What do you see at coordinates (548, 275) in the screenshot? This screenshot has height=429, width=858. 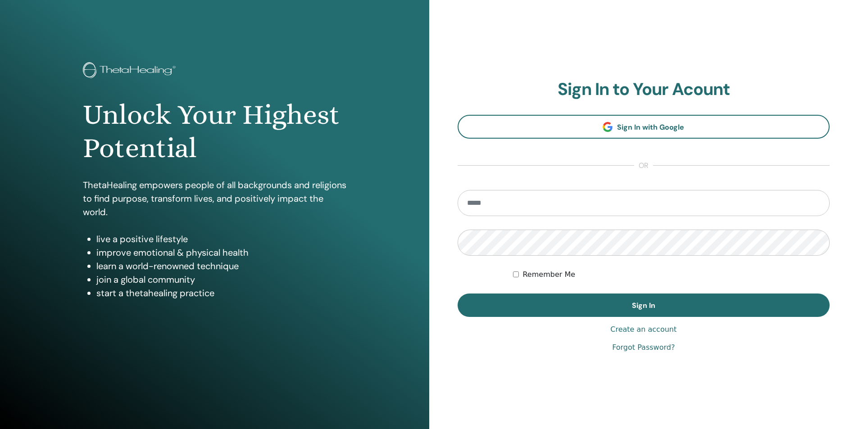 I see `label: Remember Me` at bounding box center [548, 275].